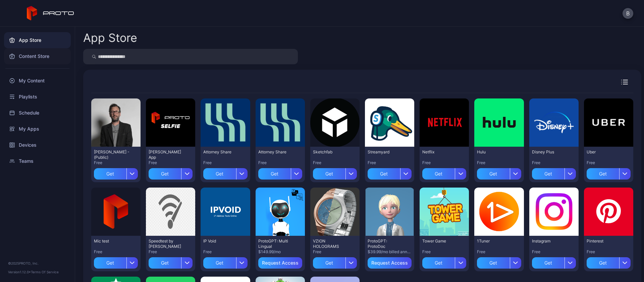 The image size is (644, 282). What do you see at coordinates (37, 161) in the screenshot?
I see `a: Teams` at bounding box center [37, 161].